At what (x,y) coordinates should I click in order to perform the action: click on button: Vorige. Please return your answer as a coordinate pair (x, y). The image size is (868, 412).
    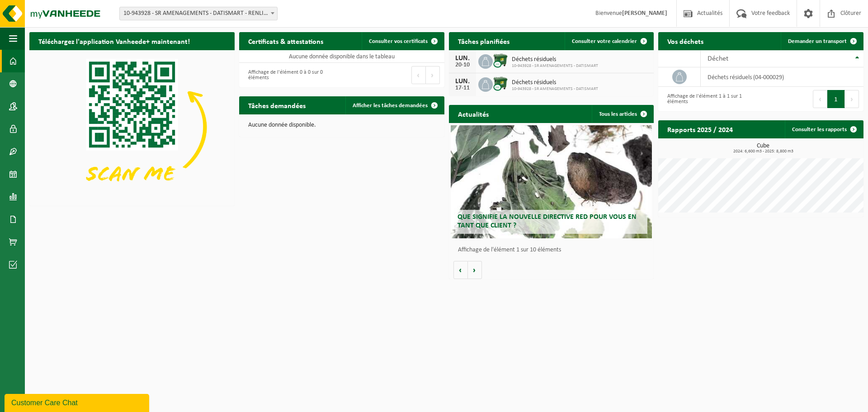
    Looking at the image, I should click on (461, 270).